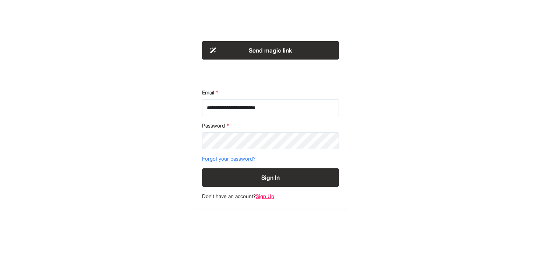 This screenshot has width=541, height=265. Describe the element at coordinates (270, 159) in the screenshot. I see `a: Forgot your password?` at that location.